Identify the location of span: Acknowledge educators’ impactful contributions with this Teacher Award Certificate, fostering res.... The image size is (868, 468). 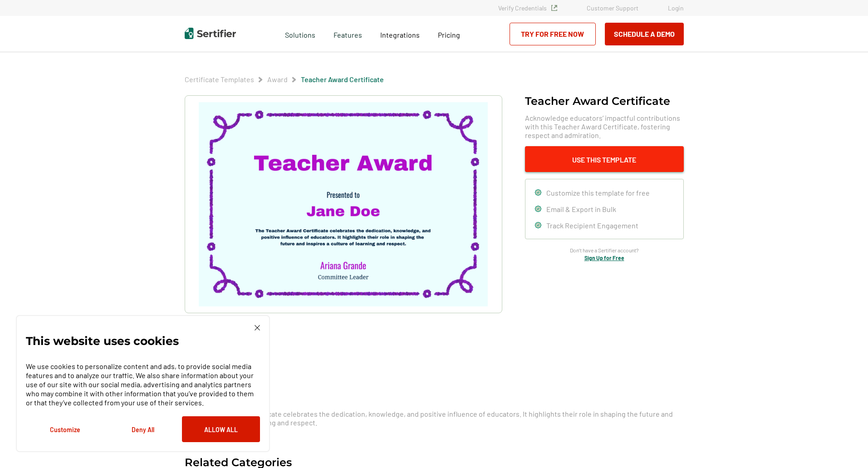
(605, 126).